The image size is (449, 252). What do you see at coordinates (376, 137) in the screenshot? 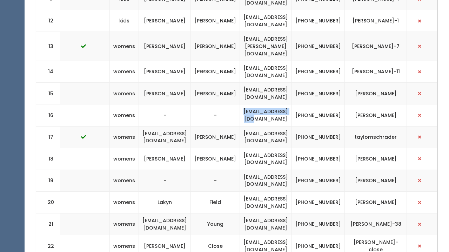
I see `td: taylornschrader` at bounding box center [376, 137].